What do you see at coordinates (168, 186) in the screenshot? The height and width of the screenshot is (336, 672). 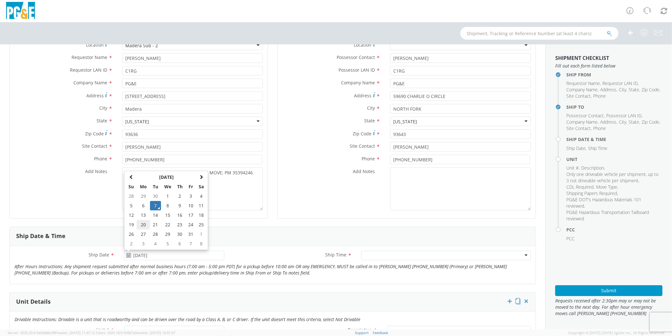 I see `th: We` at bounding box center [168, 186].